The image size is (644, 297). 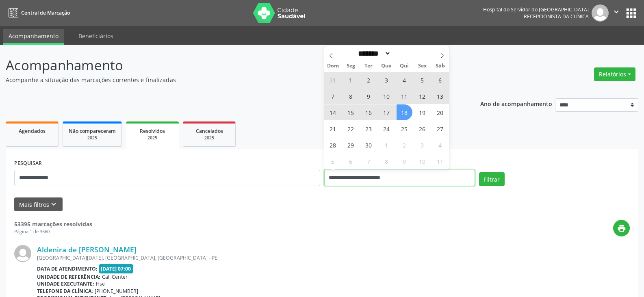 What do you see at coordinates (404, 80) in the screenshot?
I see `span: Setembro 4, 2025` at bounding box center [404, 80].